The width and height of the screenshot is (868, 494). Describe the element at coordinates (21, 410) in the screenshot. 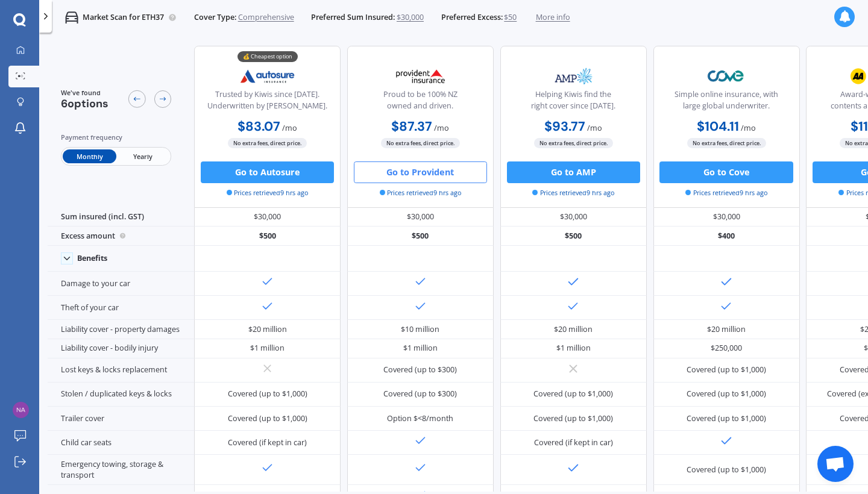

I see `img: 4ce0131b909553c473fac9287a796213` at that location.